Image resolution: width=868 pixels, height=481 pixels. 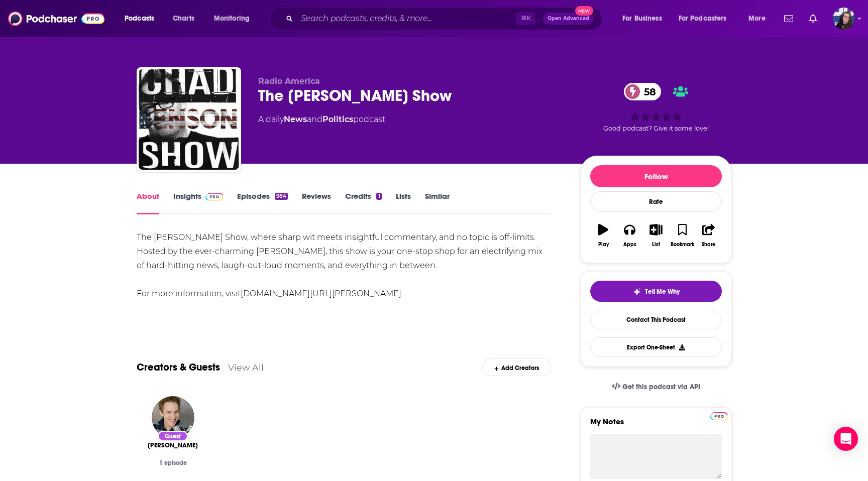 I want to click on div: Add Creators, so click(x=516, y=367).